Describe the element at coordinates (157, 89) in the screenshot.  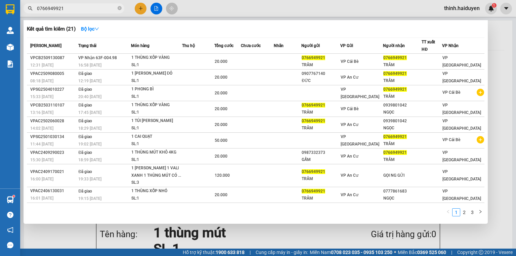
I see `div: 1 PHONG BÌ` at that location.